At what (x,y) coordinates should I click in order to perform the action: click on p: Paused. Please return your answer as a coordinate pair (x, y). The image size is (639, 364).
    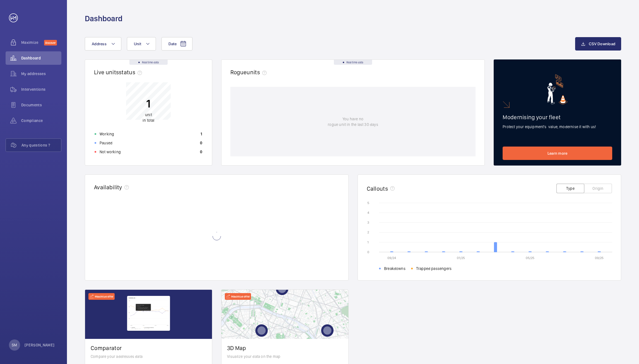
    Looking at the image, I should click on (106, 143).